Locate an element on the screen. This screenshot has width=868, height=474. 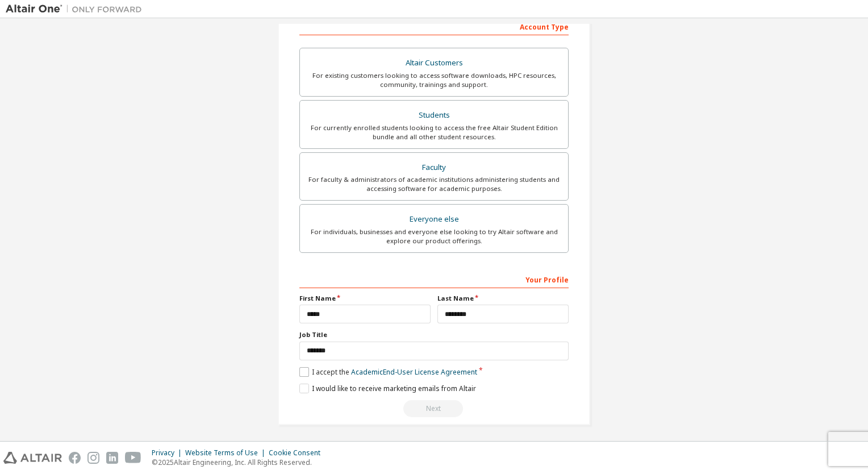
img: linkedin.svg is located at coordinates (112, 458).